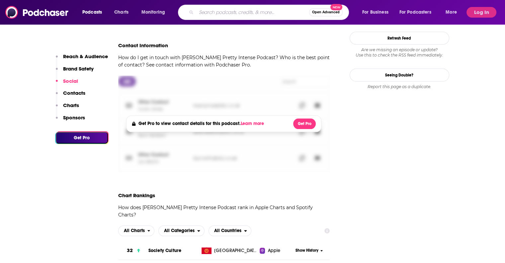 This screenshot has width=505, height=263. What do you see at coordinates (274, 250) in the screenshot?
I see `span: Apple` at bounding box center [274, 250].